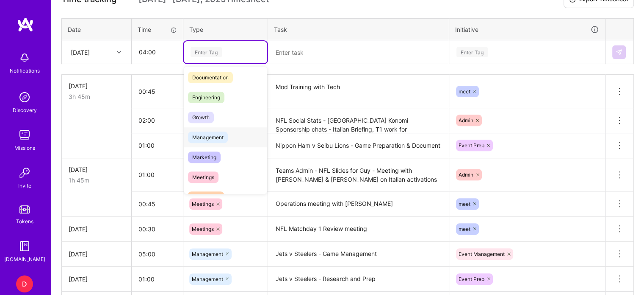  I want to click on span: Growth, so click(201, 117).